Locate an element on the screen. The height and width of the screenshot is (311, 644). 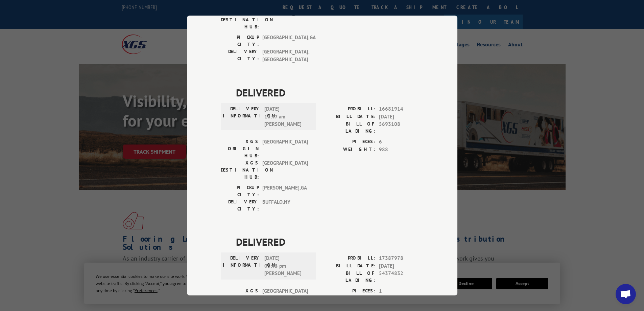
span: 17387978 is located at coordinates (401, 258).